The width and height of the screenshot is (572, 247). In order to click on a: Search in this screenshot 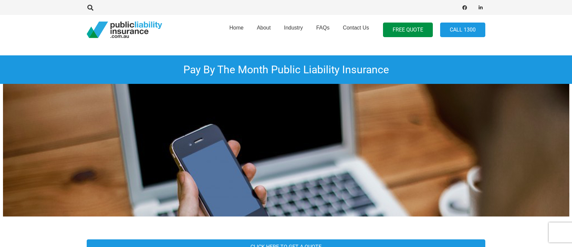, I will do `click(90, 8)`.